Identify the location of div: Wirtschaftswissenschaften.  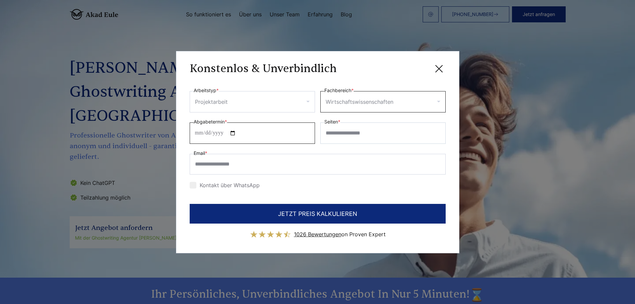
(359, 102).